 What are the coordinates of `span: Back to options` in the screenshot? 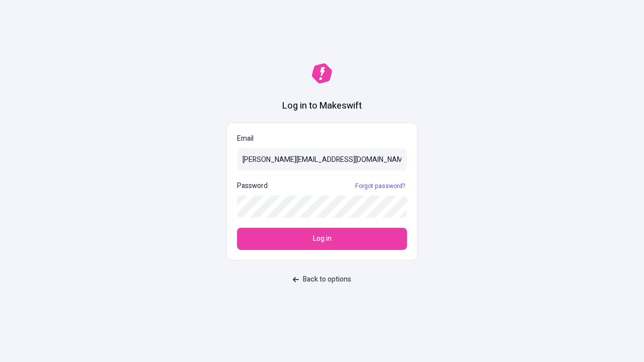 It's located at (327, 280).